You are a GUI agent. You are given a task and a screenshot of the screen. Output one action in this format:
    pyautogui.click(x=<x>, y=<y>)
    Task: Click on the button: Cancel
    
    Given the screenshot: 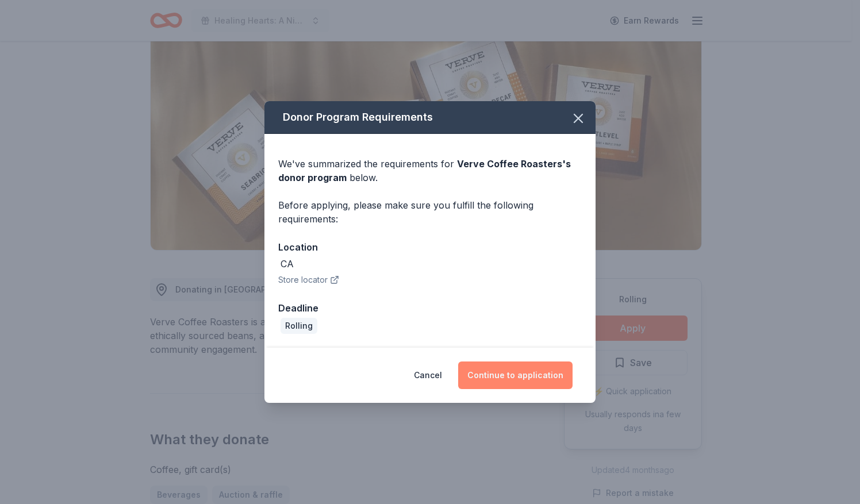 What is the action you would take?
    pyautogui.click(x=428, y=375)
    